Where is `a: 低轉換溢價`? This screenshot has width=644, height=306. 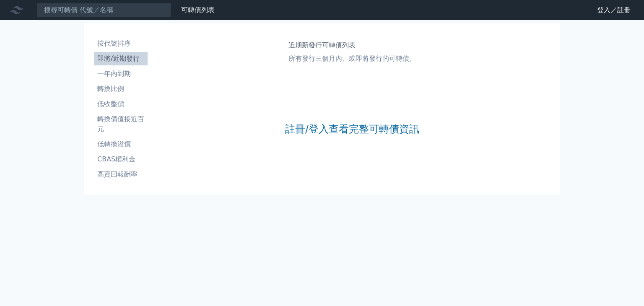 a: 低轉換溢價 is located at coordinates (121, 144).